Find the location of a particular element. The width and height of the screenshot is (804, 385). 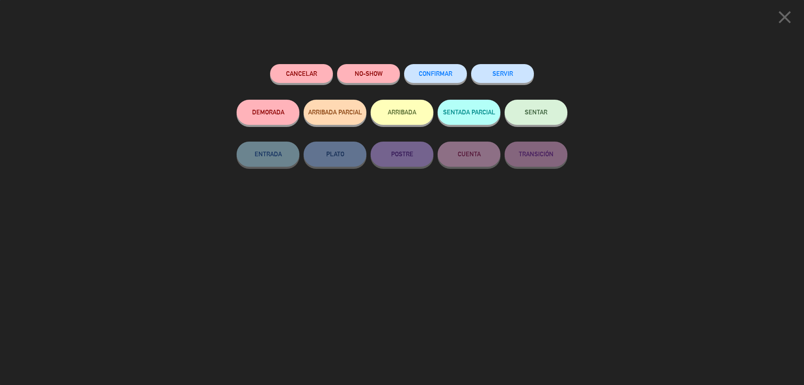

i: close is located at coordinates (785, 17).